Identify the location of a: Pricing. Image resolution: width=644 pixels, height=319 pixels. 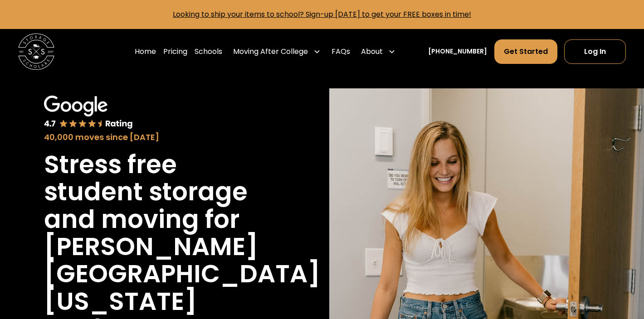
(175, 52).